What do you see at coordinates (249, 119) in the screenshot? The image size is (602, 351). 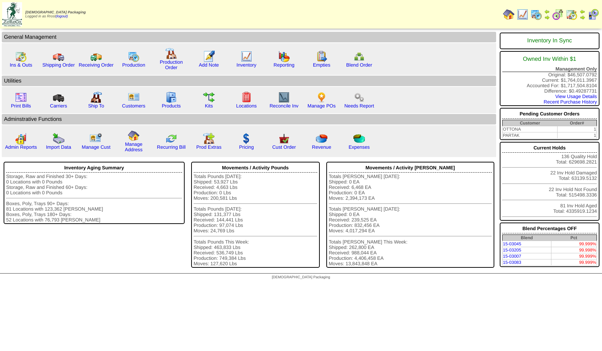 I see `td: Adminstrative Functions` at bounding box center [249, 119].